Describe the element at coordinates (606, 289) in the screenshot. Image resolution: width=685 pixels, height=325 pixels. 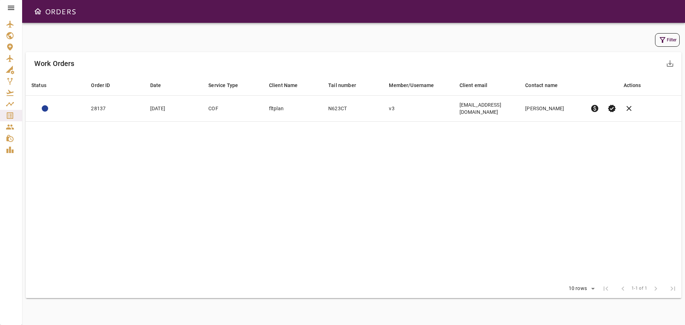
I see `span: First Page` at that location.